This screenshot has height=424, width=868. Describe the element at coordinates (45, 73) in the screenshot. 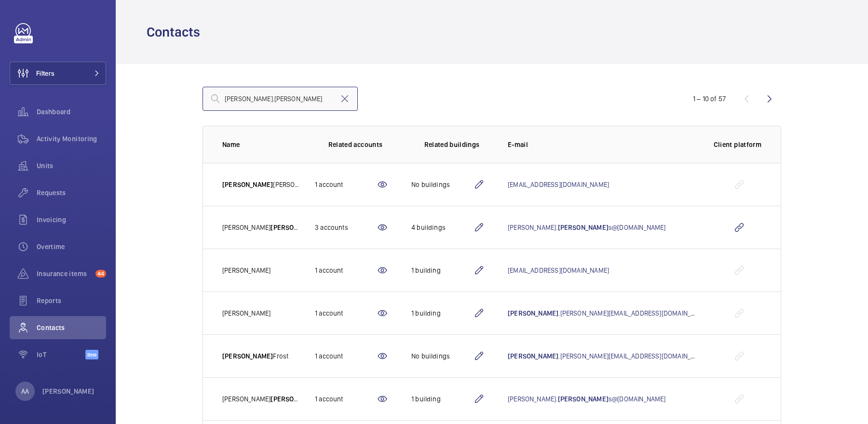

I see `span: Filters` at that location.